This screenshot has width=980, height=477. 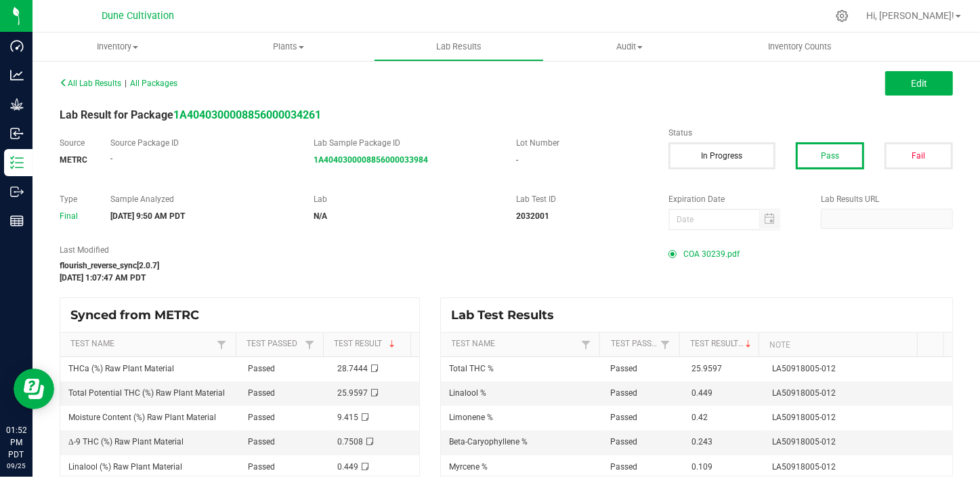 I want to click on div: Final, so click(x=75, y=216).